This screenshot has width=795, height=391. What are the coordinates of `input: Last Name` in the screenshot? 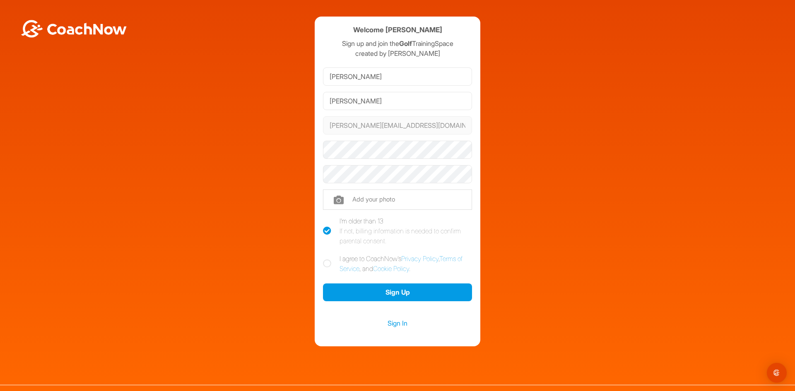 It's located at (397, 101).